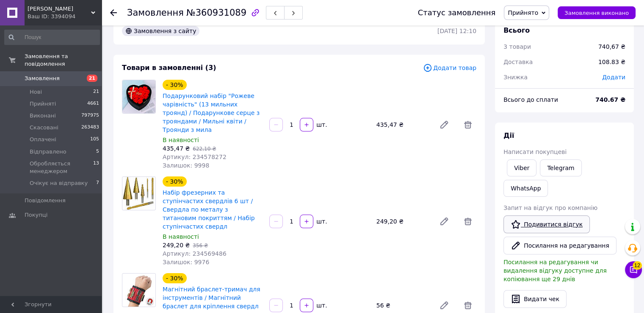  I want to click on span: Всього до сплати, so click(531, 100).